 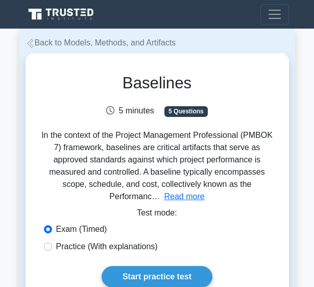 I want to click on span: 5 minutes, so click(x=130, y=110).